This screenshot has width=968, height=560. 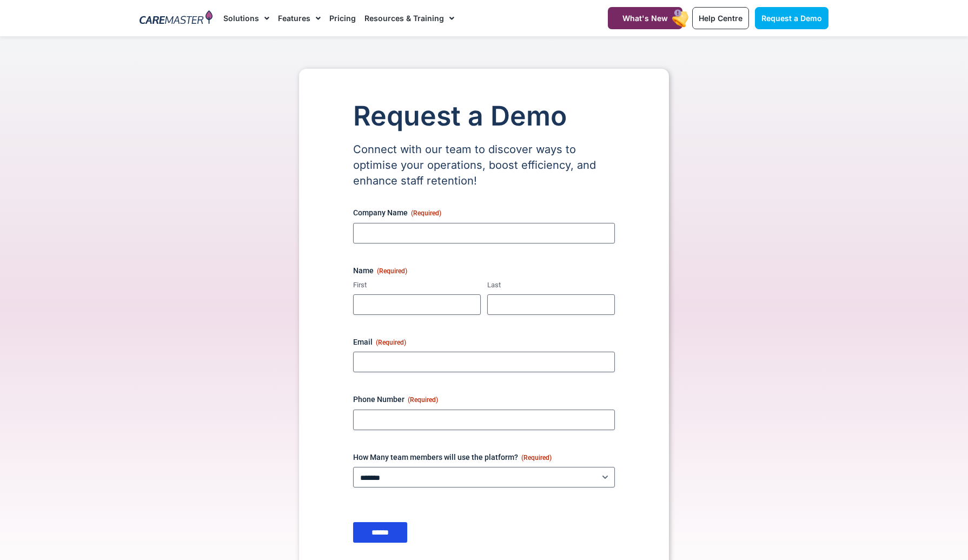 What do you see at coordinates (484, 212) in the screenshot?
I see `label: Company Name` at bounding box center [484, 212].